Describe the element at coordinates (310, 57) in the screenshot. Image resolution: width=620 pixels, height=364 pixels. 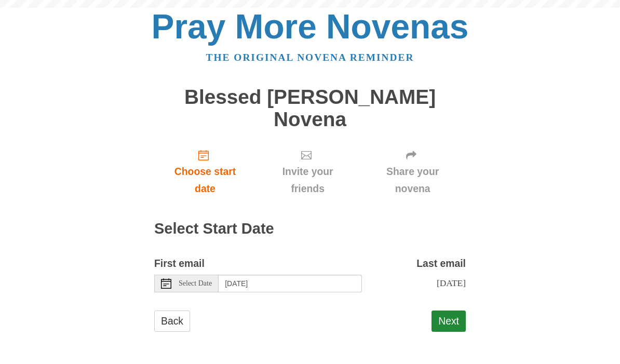
I see `a: The original novena reminder` at that location.